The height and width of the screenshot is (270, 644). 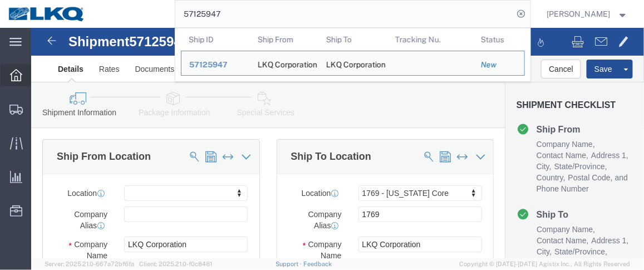 I want to click on th: Ship ID, so click(x=215, y=40).